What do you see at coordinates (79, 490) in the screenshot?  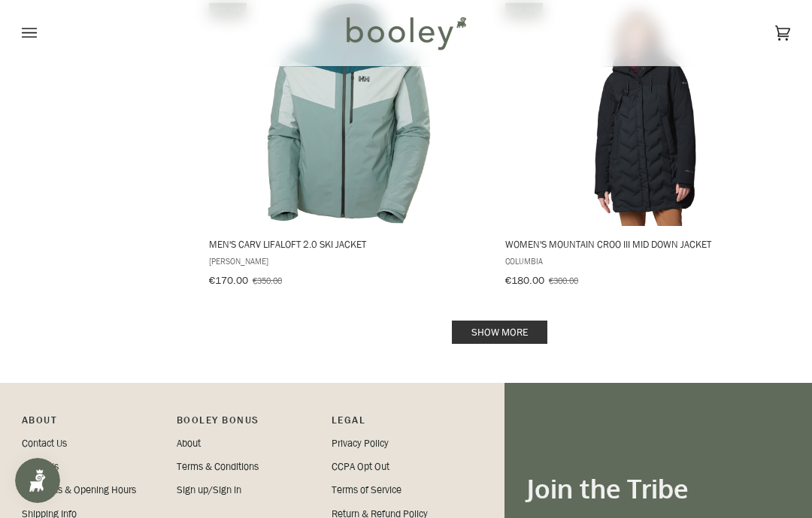 I see `a: Locations & Opening Hours` at bounding box center [79, 490].